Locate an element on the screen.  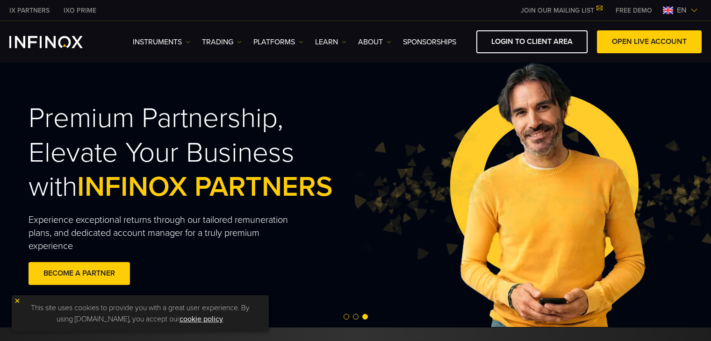
span: INFINOX PARTNERS is located at coordinates (205, 187).